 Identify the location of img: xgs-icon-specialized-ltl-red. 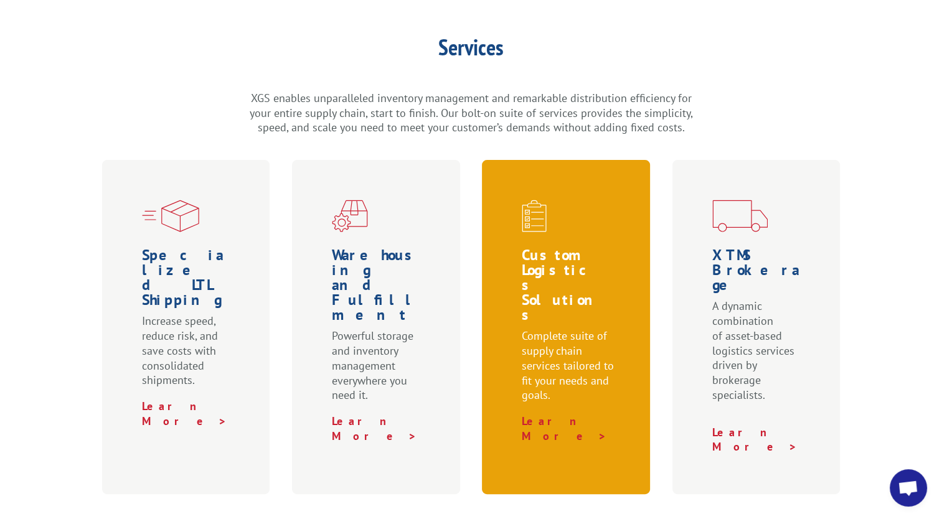
(171, 216).